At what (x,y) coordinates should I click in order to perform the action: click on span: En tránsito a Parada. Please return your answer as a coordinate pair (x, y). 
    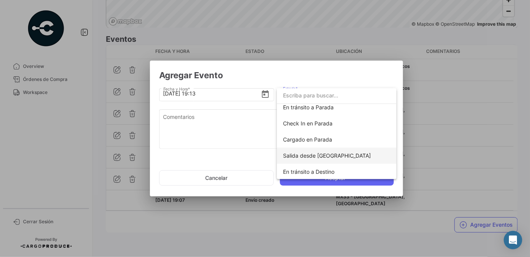
    Looking at the image, I should click on (308, 107).